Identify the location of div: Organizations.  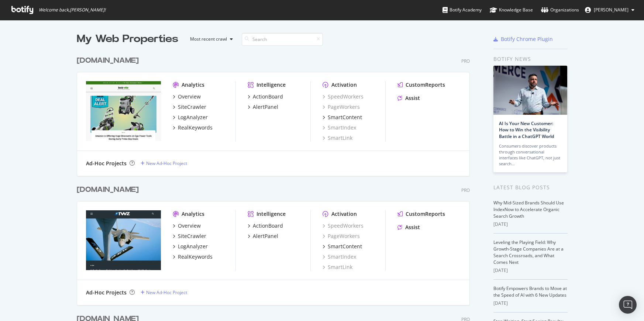
(560, 10).